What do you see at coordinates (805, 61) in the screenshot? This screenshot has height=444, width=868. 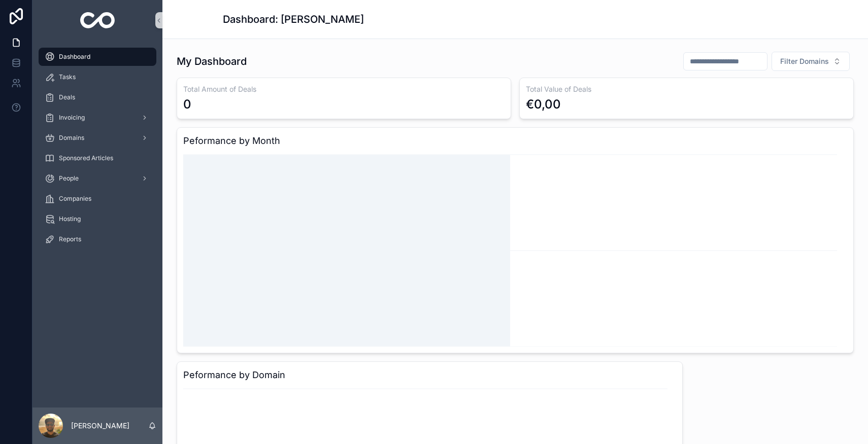 I see `span: Filter Domains` at bounding box center [805, 61].